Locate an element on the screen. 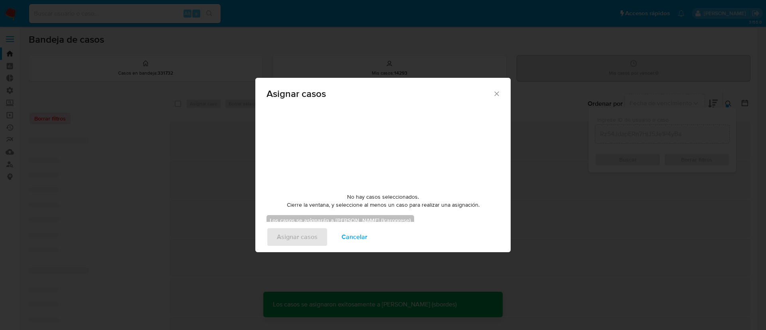 This screenshot has width=766, height=330. span: Cancelar is located at coordinates (354, 237).